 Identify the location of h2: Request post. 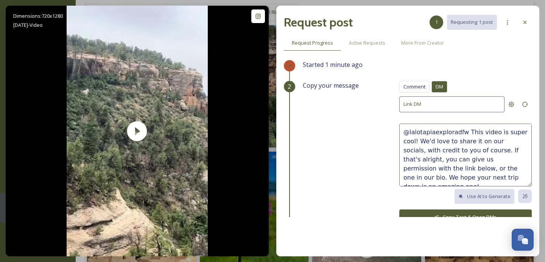
(318, 22).